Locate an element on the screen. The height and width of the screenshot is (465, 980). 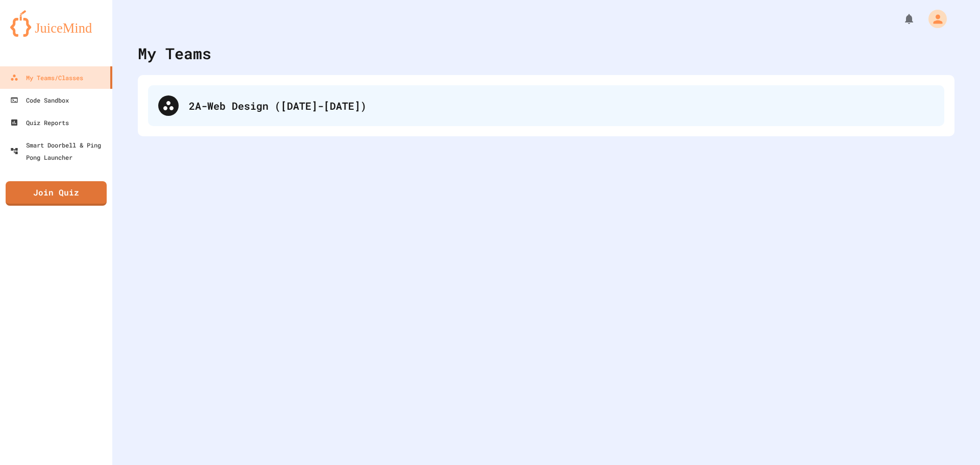
img: logo-orange.svg is located at coordinates (56, 24).